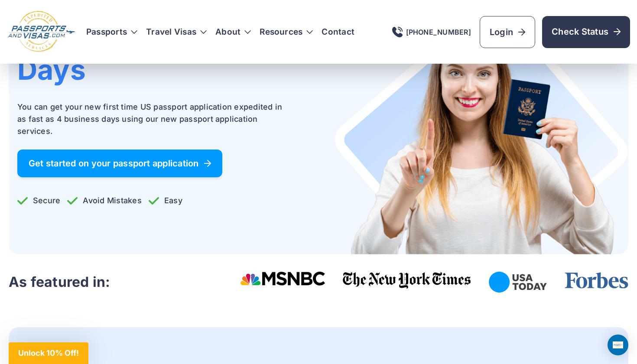 The width and height of the screenshot is (637, 364). Describe the element at coordinates (507, 32) in the screenshot. I see `a: Login` at that location.